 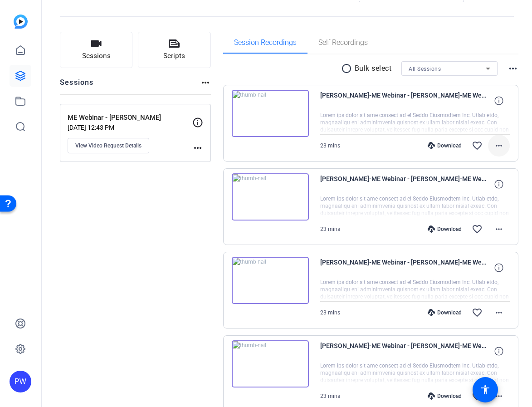 What do you see at coordinates (108, 146) in the screenshot?
I see `span: View Video Request Details` at bounding box center [108, 146].